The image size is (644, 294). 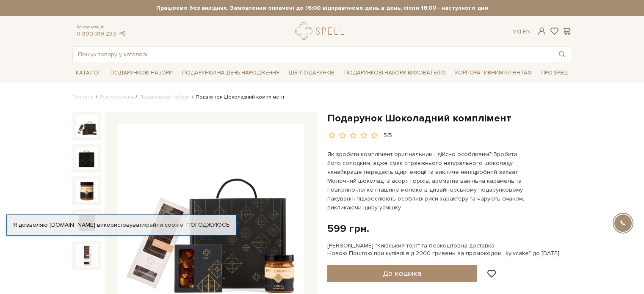 I want to click on a: En, so click(x=527, y=31).